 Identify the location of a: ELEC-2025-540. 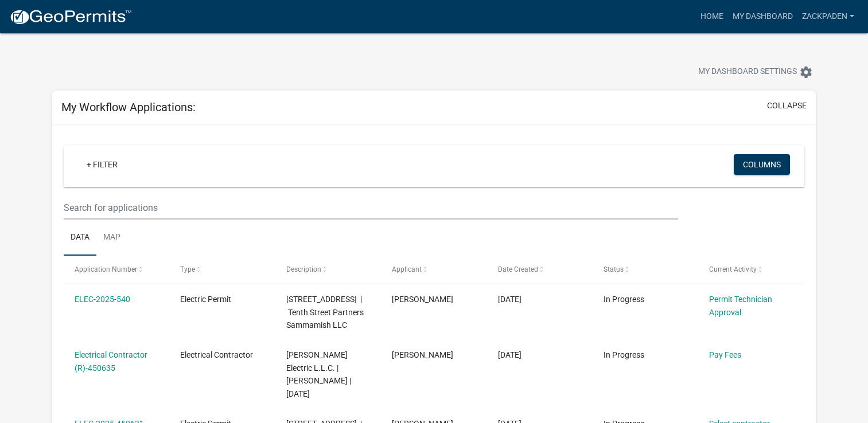
(102, 299).